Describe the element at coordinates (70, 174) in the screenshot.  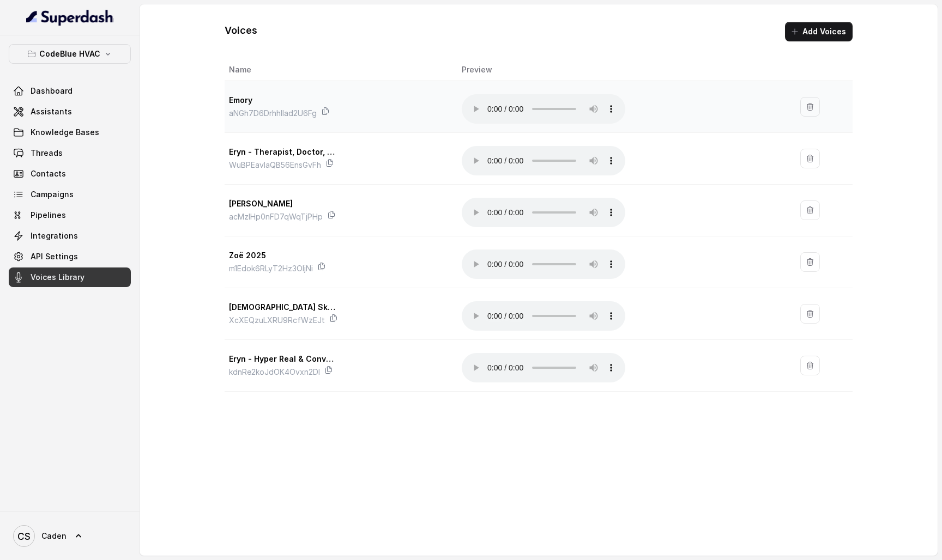
I see `a: Contacts` at that location.